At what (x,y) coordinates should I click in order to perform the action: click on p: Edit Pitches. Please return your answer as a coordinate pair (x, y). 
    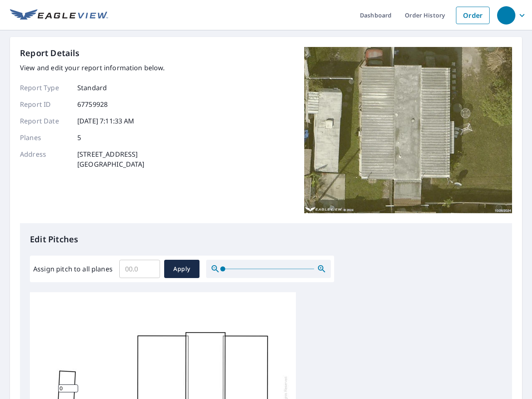
    Looking at the image, I should click on (266, 239).